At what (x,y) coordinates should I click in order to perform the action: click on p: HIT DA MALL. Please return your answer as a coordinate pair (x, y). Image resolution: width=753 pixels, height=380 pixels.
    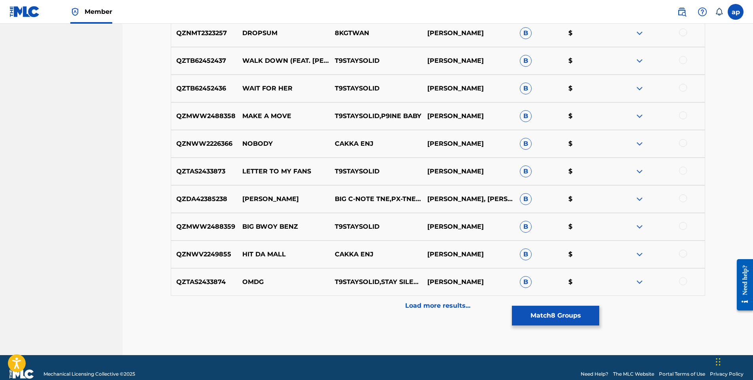
    Looking at the image, I should click on (284, 255).